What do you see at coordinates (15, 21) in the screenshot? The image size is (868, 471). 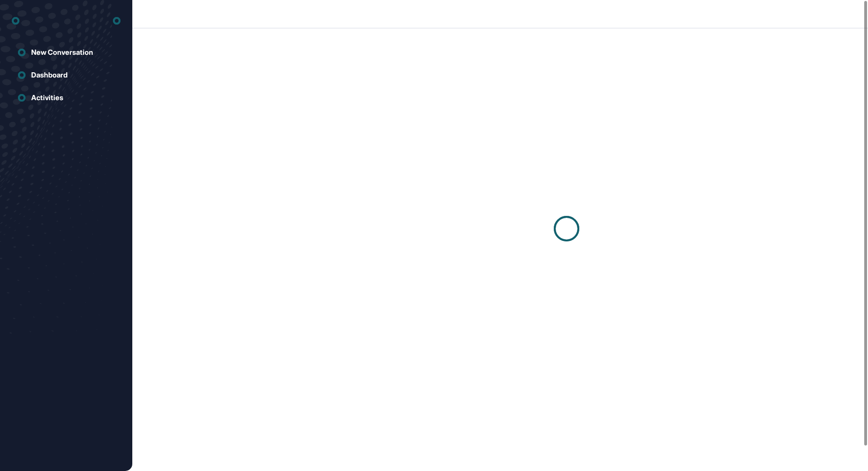 I see `div: entrapeer-logo` at bounding box center [15, 21].